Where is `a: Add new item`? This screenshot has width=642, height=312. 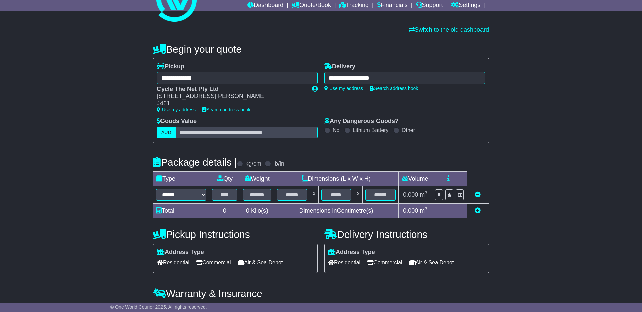
a: Add new item is located at coordinates (477, 211).